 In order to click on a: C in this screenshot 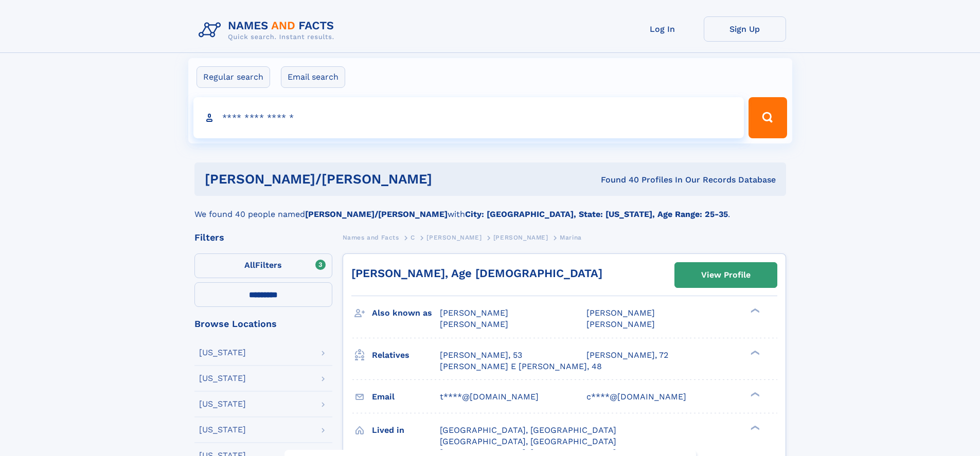, I will do `click(413, 237)`.